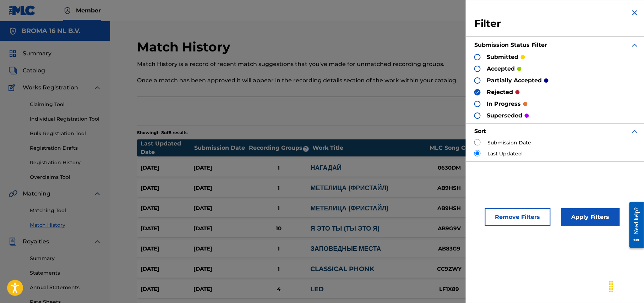 The height and width of the screenshot is (303, 644). What do you see at coordinates (66, 273) in the screenshot?
I see `a: Statements` at bounding box center [66, 273].